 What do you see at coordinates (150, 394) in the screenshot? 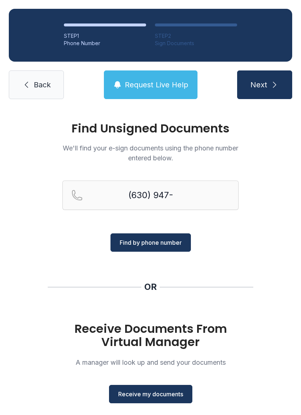
I see `span: Receive my documents` at bounding box center [150, 394].